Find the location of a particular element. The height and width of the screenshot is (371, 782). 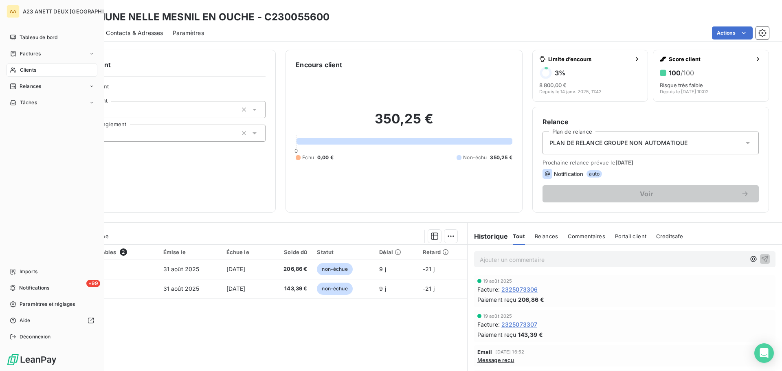

h6: Informations client is located at coordinates (157, 65).